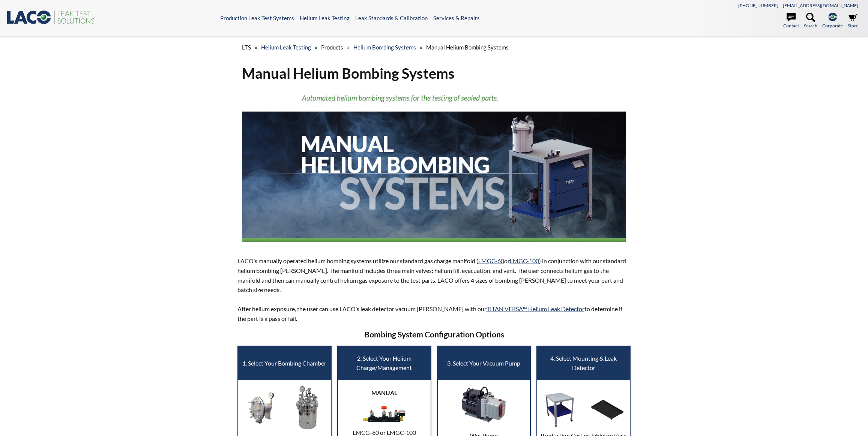 The height and width of the screenshot is (436, 868). I want to click on td: 3. Select Your Vacuum Pump, so click(484, 363).